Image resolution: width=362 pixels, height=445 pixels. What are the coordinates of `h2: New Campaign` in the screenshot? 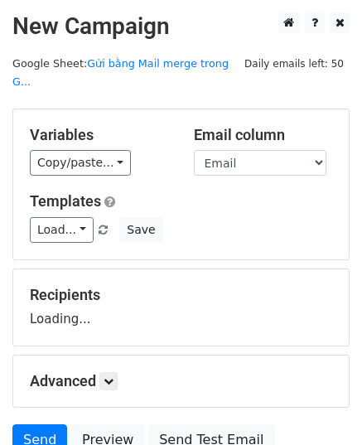 It's located at (181, 27).